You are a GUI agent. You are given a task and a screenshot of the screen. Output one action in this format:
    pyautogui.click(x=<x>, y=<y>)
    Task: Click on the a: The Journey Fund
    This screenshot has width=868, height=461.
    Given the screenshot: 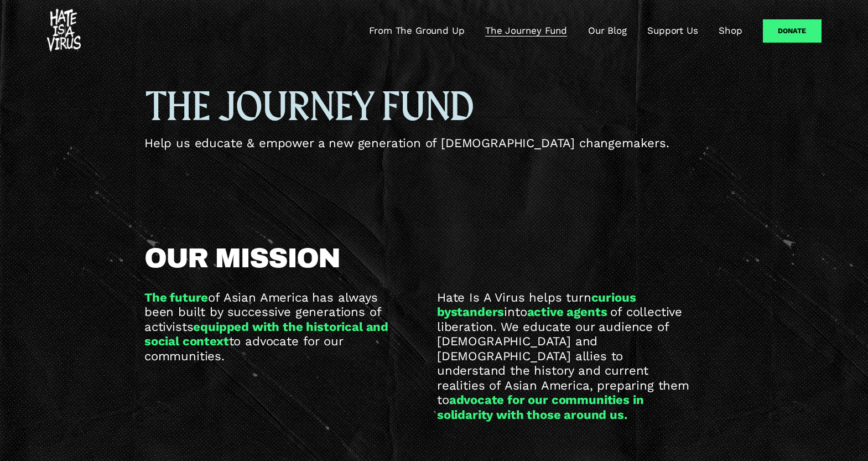 What is the action you would take?
    pyautogui.click(x=526, y=31)
    